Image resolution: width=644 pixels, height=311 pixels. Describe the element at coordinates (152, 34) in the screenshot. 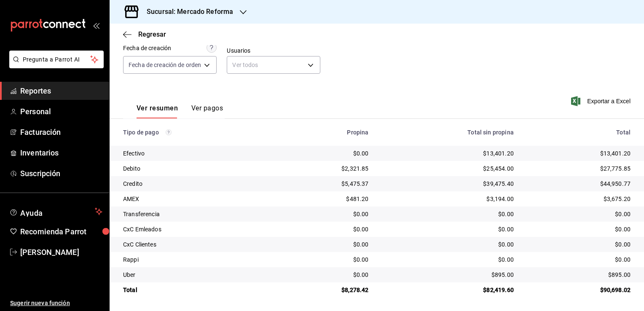

I see `span: Regresar` at that location.